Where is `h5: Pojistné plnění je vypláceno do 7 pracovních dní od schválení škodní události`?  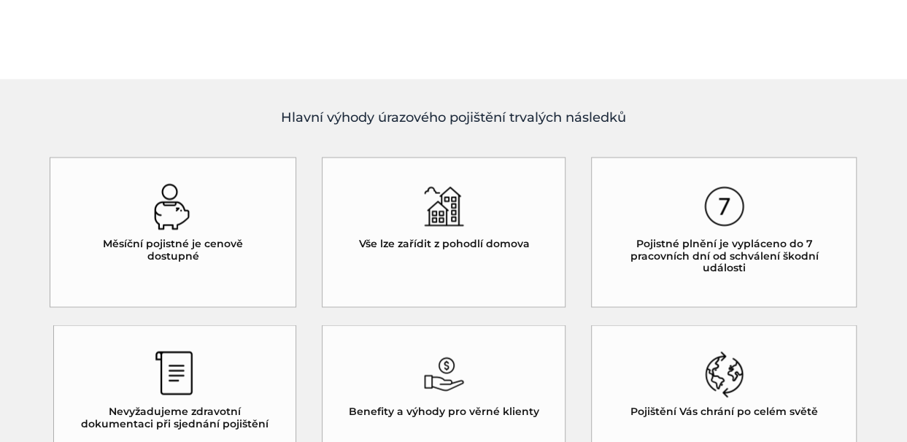 h5: Pojistné plnění je vypláceno do 7 pracovních dní od schválení škodní události is located at coordinates (724, 255).